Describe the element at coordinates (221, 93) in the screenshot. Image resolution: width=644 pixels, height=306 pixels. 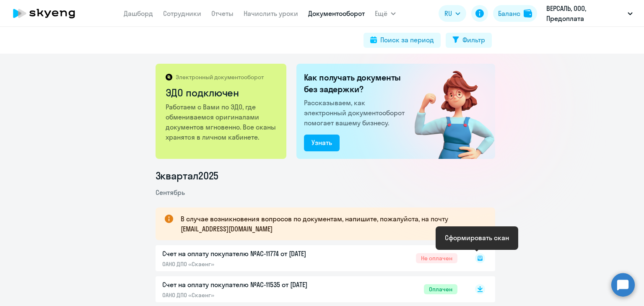
I see `h2: ЭДО подключен` at that location.